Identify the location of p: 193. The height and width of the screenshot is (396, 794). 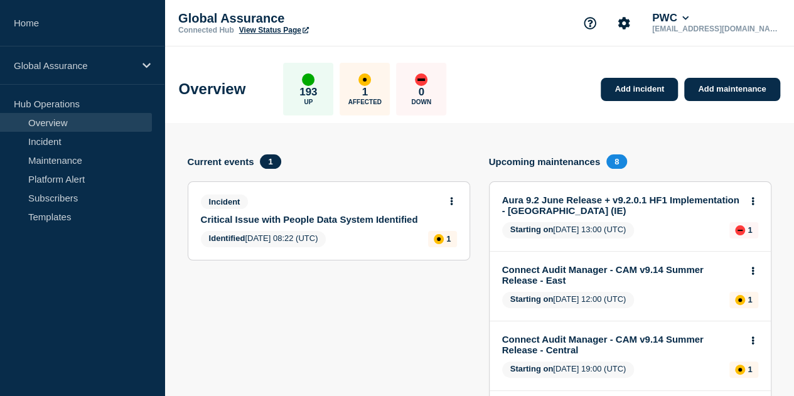
(308, 92).